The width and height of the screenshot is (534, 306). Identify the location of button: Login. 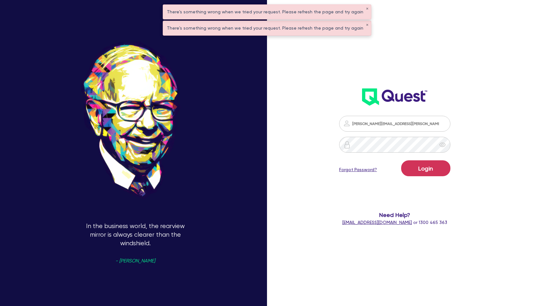
(426, 168).